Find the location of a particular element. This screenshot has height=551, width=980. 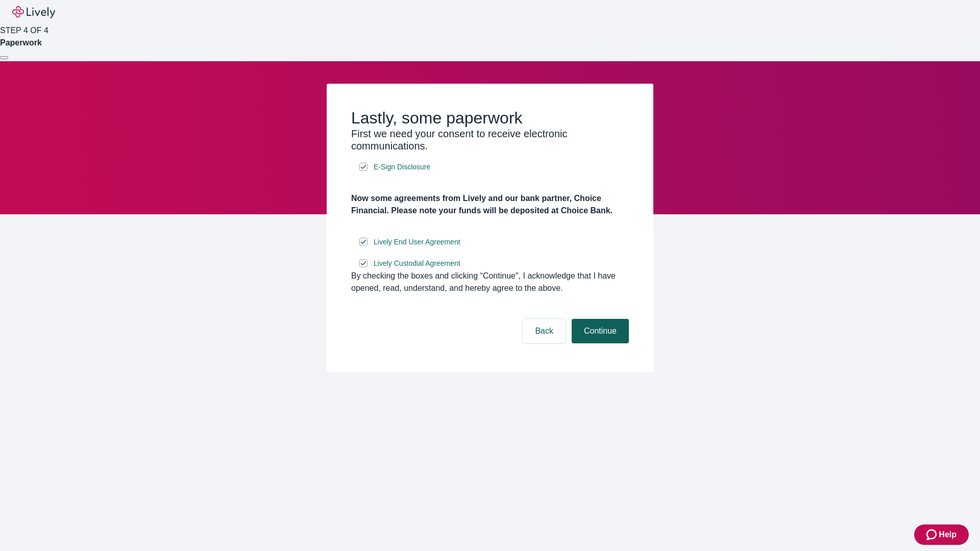

button: Continue is located at coordinates (600, 331).